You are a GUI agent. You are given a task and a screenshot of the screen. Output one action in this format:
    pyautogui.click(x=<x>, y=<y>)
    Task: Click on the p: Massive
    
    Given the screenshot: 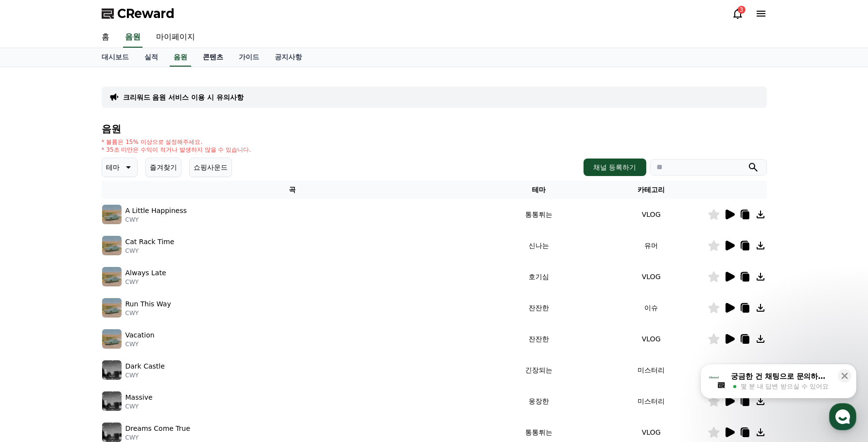 What is the action you would take?
    pyautogui.click(x=139, y=398)
    